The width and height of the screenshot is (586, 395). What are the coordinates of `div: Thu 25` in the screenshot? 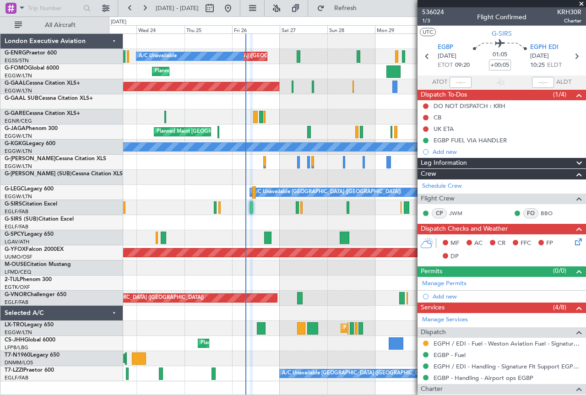 It's located at (208, 29).